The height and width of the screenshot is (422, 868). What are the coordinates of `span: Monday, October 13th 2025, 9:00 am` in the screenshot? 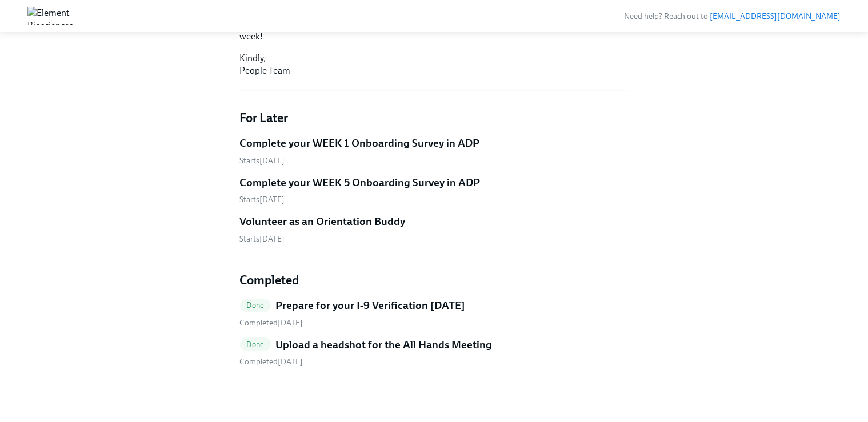 It's located at (262, 199).